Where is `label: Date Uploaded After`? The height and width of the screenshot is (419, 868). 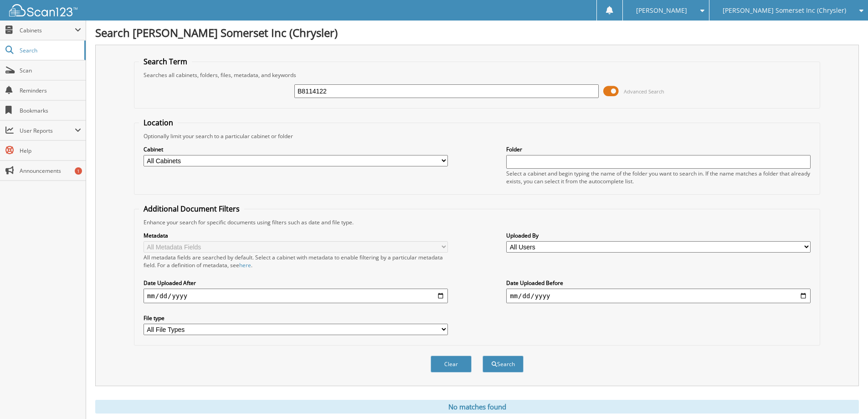
label: Date Uploaded After is located at coordinates (295, 283).